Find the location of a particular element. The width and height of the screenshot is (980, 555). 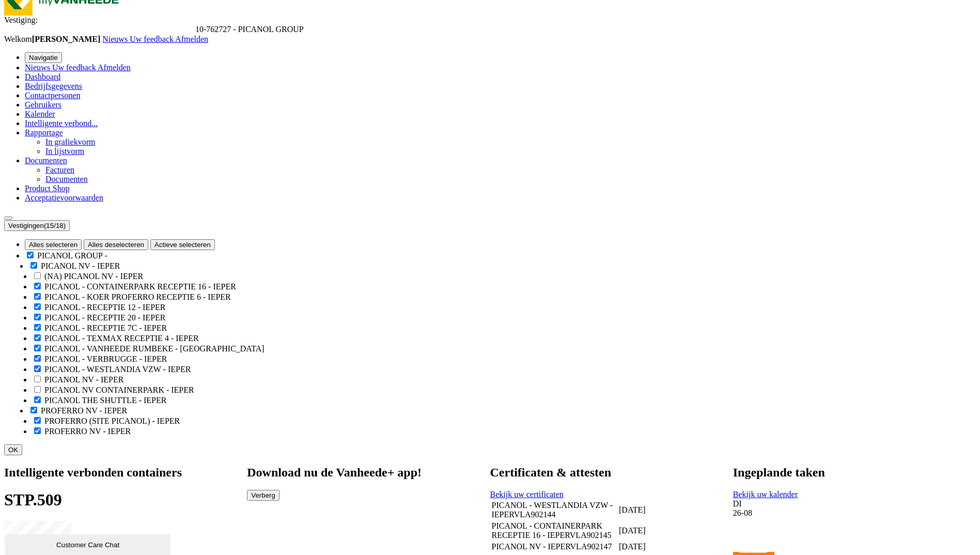

a: Gebruikers is located at coordinates (43, 104).